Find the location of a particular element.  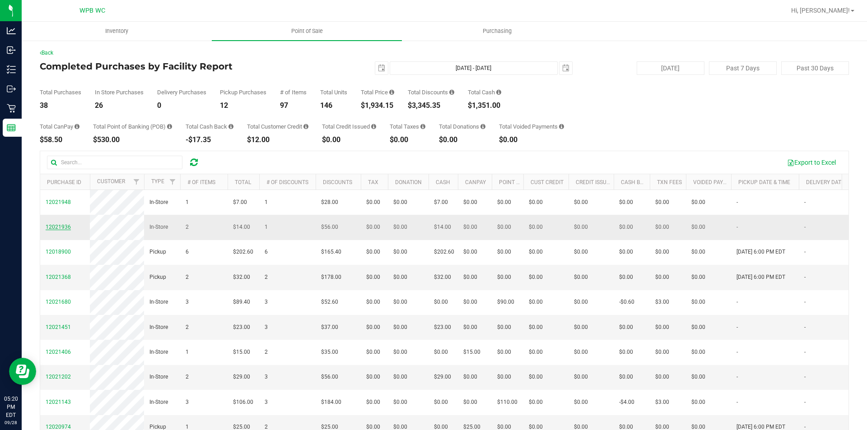

span: 12020974 is located at coordinates (58, 427).